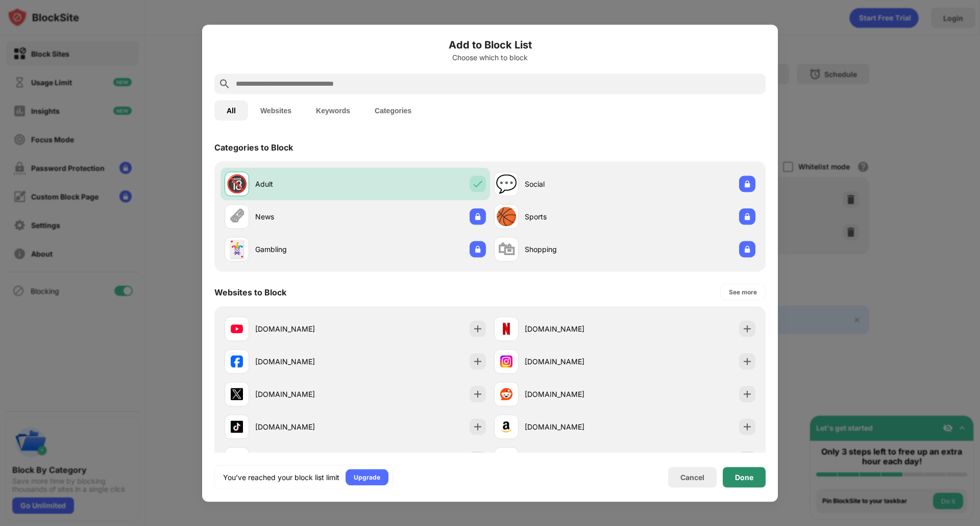 The width and height of the screenshot is (980, 526). What do you see at coordinates (743, 292) in the screenshot?
I see `div: See more` at bounding box center [743, 292].